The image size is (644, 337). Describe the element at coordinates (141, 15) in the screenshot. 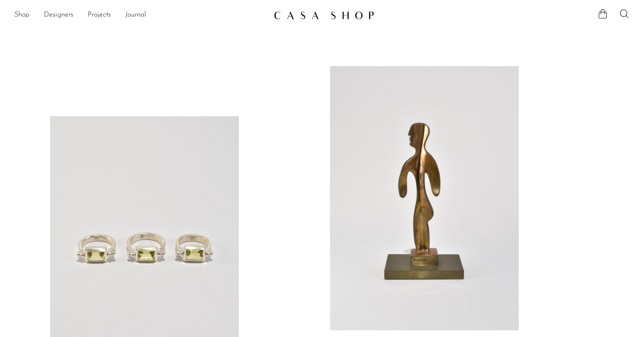

I see `ul: NEW HEADER MENU` at that location.